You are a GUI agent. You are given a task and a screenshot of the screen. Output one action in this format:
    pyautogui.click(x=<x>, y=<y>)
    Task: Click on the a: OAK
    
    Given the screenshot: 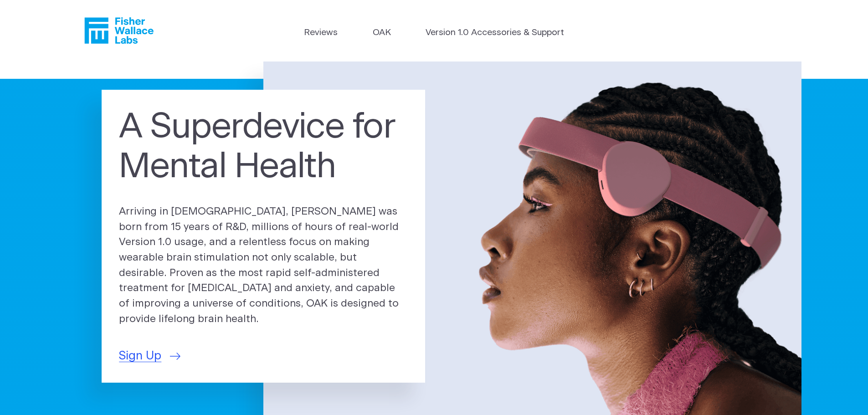 What is the action you would take?
    pyautogui.click(x=382, y=33)
    